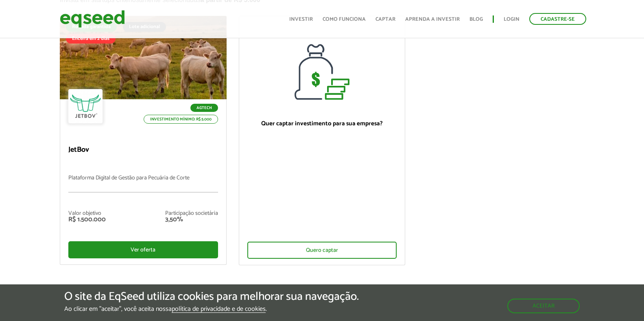  I want to click on img: EqSeed, so click(92, 19).